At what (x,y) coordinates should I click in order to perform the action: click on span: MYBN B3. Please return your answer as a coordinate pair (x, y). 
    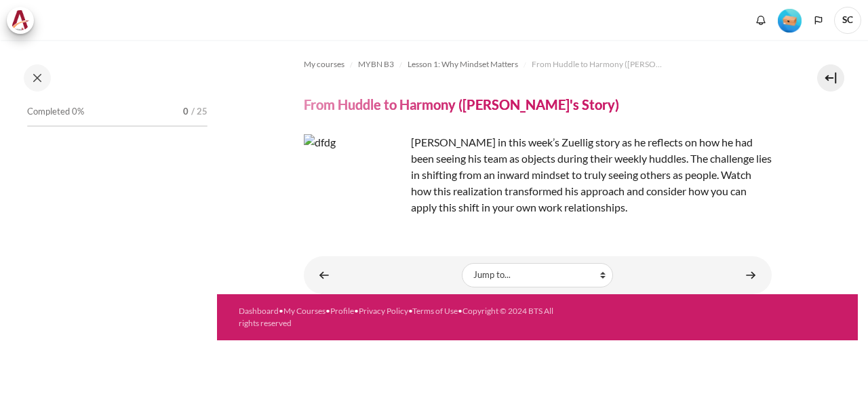
    Looking at the image, I should click on (376, 64).